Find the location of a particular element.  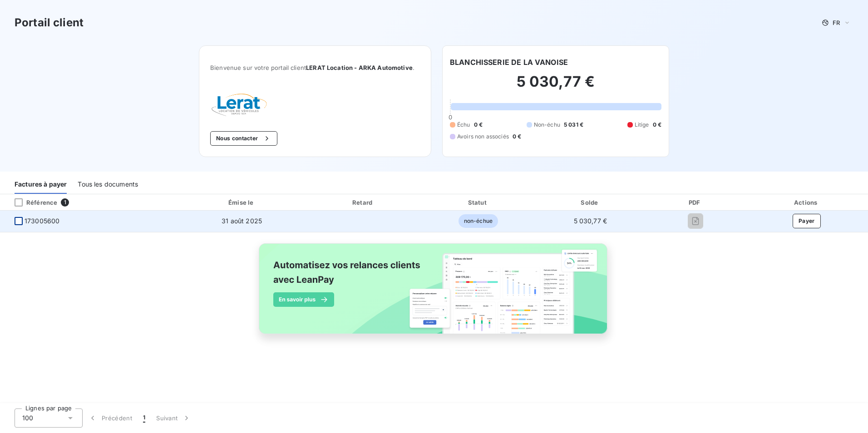

div: Tous les documents is located at coordinates (107, 185).